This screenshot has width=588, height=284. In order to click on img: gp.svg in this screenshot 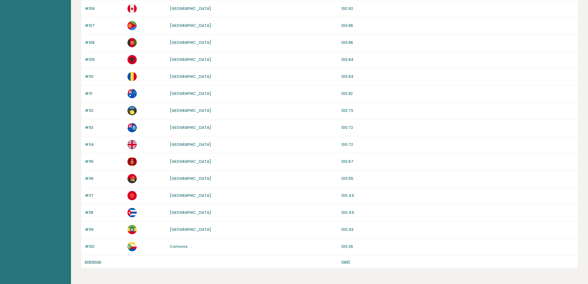, I will do `click(132, 110)`.